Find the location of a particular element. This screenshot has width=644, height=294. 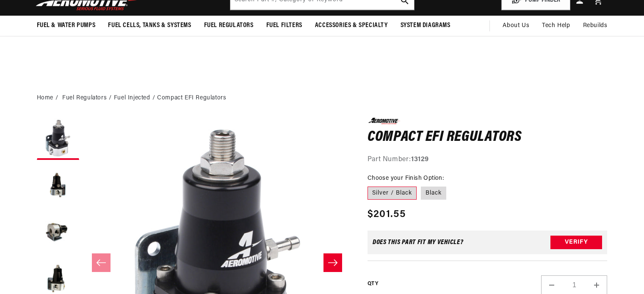

button: Verify is located at coordinates (576, 242).